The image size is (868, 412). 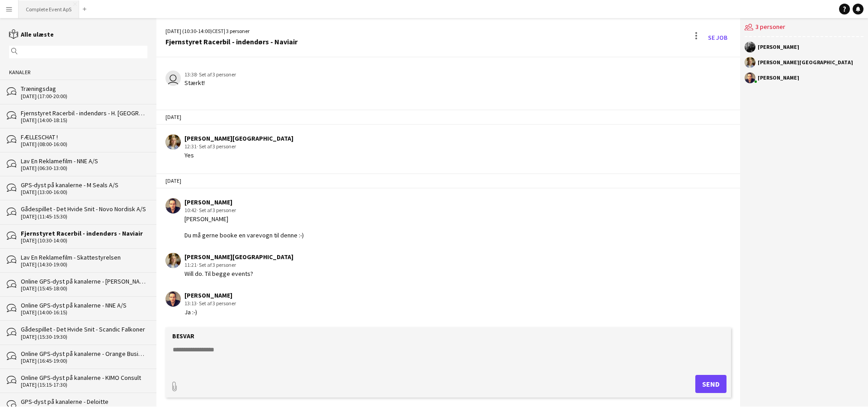 What do you see at coordinates (210, 75) in the screenshot?
I see `div: 13:38` at bounding box center [210, 75].